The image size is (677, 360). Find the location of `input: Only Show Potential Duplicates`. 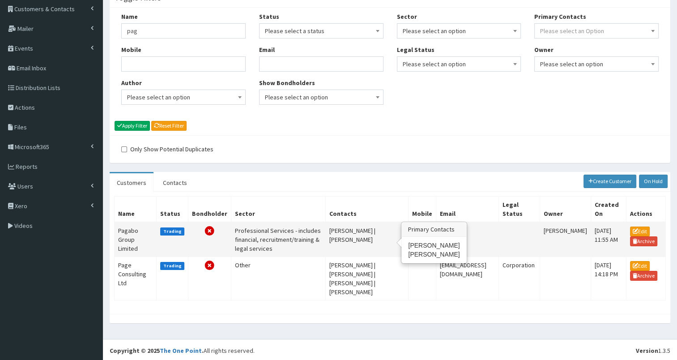

input: Only Show Potential Duplicates is located at coordinates (124, 149).